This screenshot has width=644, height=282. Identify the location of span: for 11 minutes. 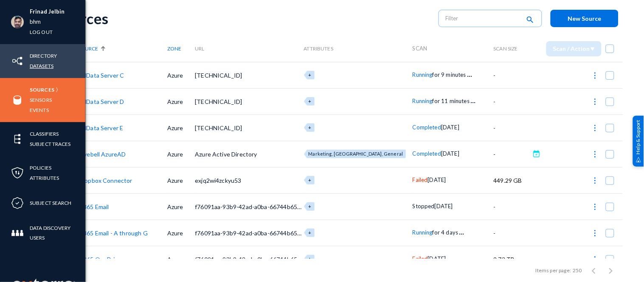
(451, 101).